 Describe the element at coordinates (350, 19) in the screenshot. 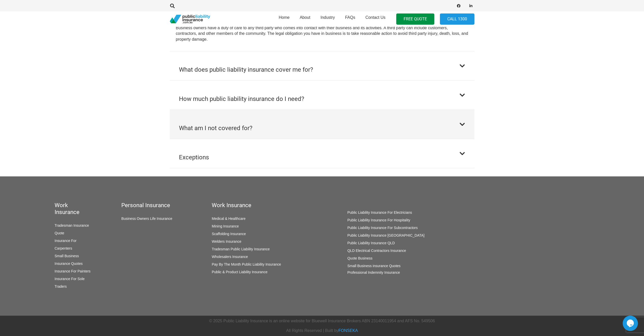

I see `a: FAQs` at that location.